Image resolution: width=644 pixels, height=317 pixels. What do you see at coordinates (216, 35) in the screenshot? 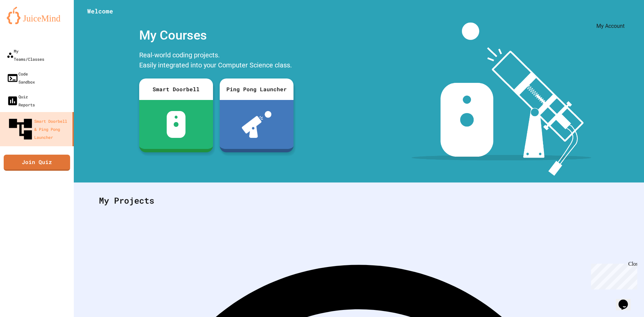
I see `div: My Courses` at bounding box center [216, 35].